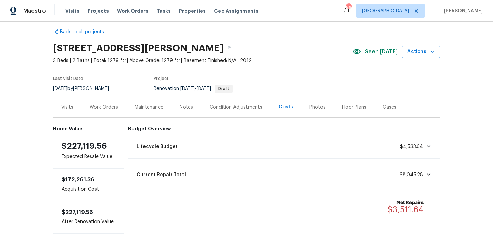  I want to click on div: 56, so click(349, 8).